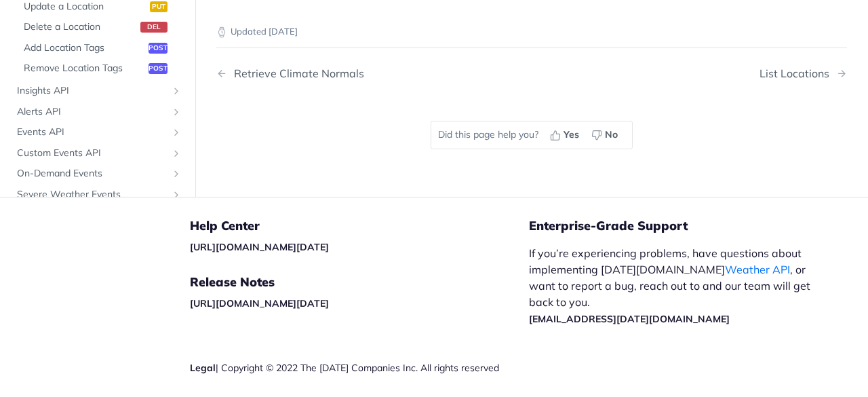 This screenshot has height=397, width=868. What do you see at coordinates (80, 27) in the screenshot?
I see `span: Delete a Location` at bounding box center [80, 27].